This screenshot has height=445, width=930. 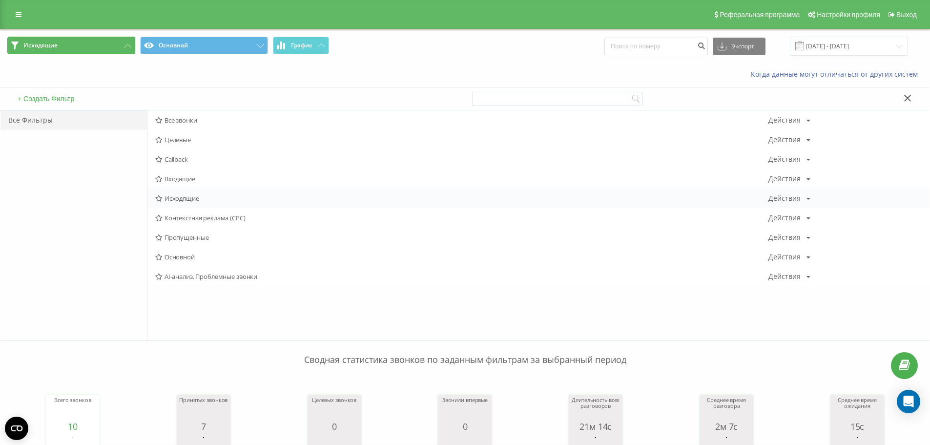 I want to click on div: Все Фильтры, so click(x=74, y=120).